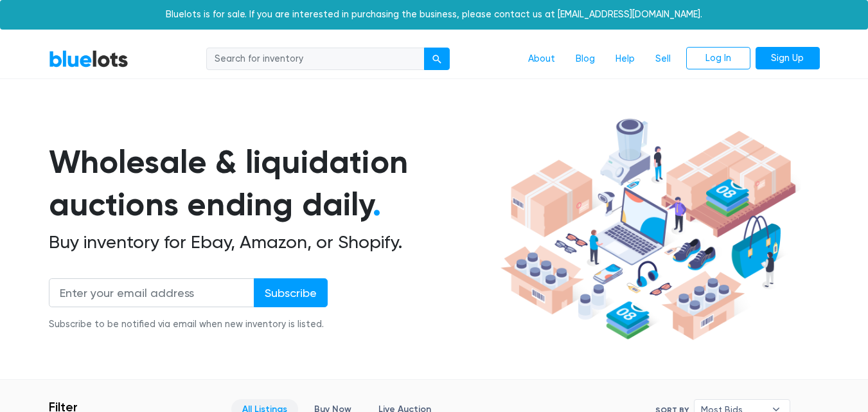  I want to click on img: hero-ee84e7d0318cb26816c560f6b4441b76977f77a177738b4e94f68c95b2b83dbb.png, so click(648, 229).